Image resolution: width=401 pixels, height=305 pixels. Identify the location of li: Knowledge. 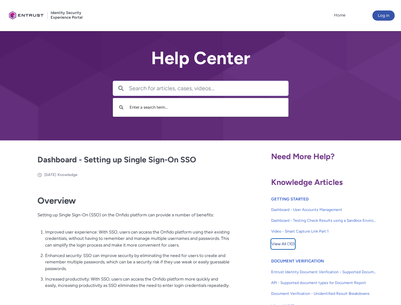
(67, 175).